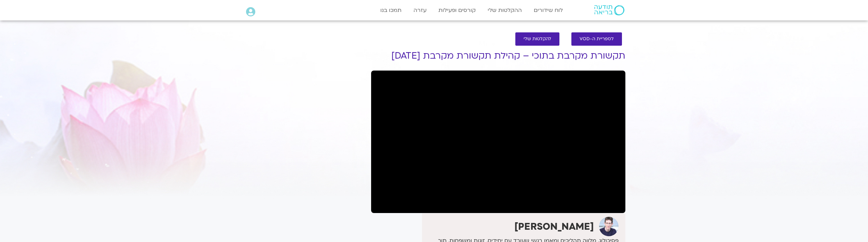 This screenshot has height=242, width=868. What do you see at coordinates (609, 10) in the screenshot?
I see `img: תודעה בריאה` at bounding box center [609, 10].